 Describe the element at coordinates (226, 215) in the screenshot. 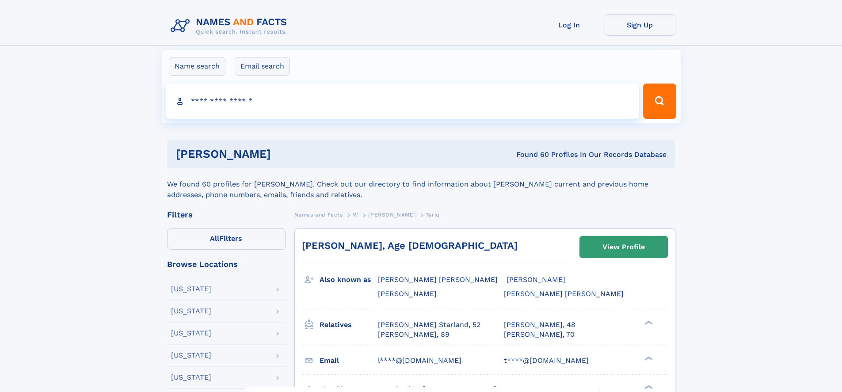

I see `div: Filters` at that location.